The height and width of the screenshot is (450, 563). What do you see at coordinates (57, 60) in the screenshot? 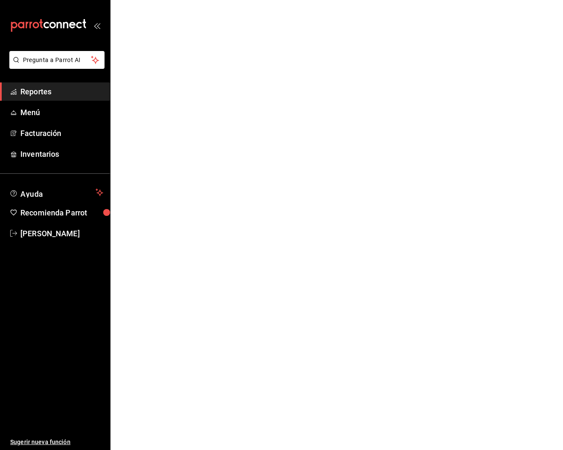
I see `button: Pregunta a Parrot AI` at bounding box center [57, 60].